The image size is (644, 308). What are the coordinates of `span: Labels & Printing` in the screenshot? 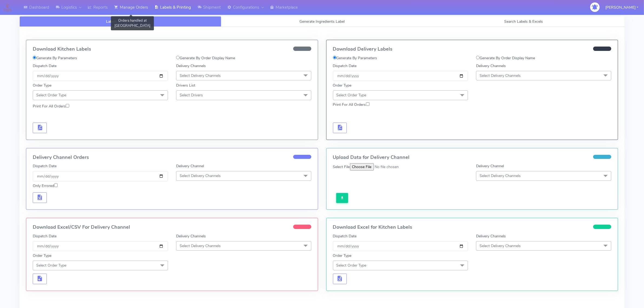 It's located at (120, 21).